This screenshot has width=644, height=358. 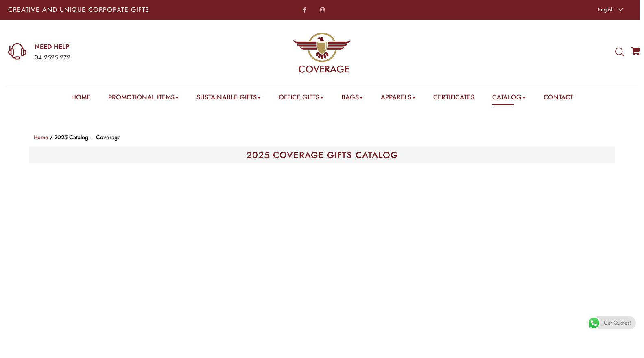 I want to click on a: Apparels, so click(x=398, y=98).